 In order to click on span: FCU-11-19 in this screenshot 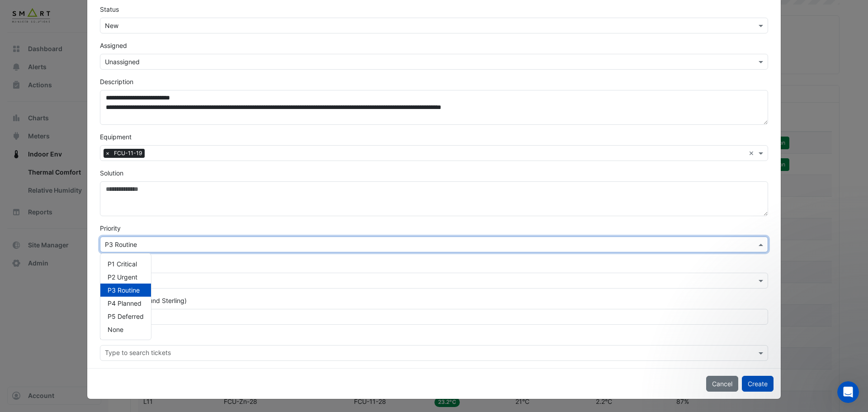, I will do `click(128, 153)`.